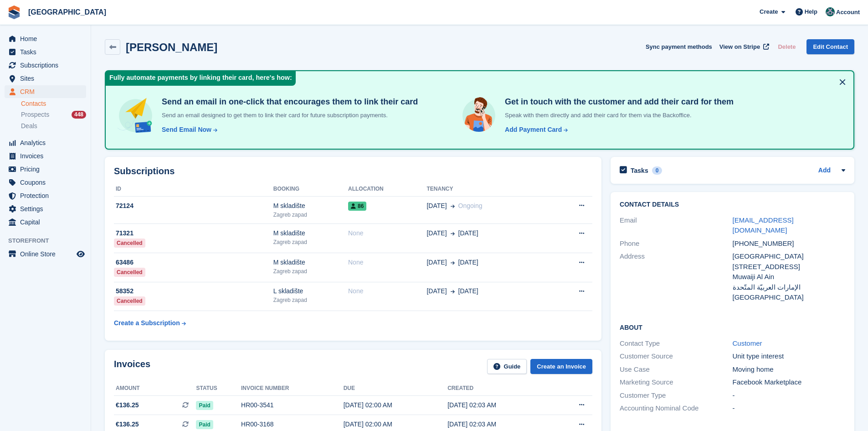 This screenshot has width=868, height=431. What do you see at coordinates (136, 115) in the screenshot?
I see `img: send-email-b5881ef4c8f827a638e46e229e590028c7e36e3a6c99d2365469aff88783de13.svg` at bounding box center [136, 115].